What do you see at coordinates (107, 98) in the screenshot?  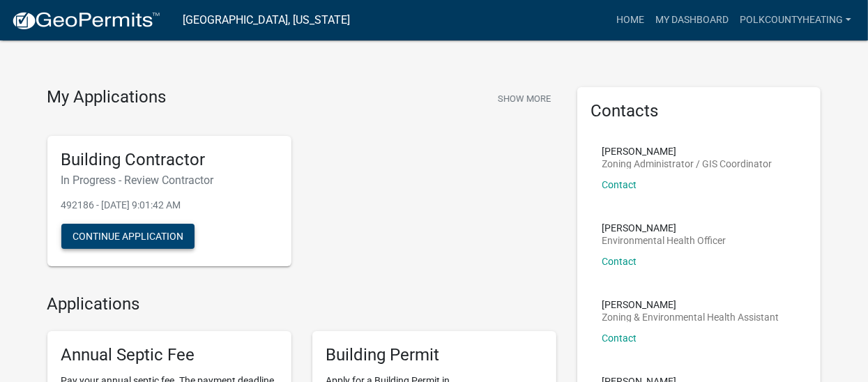 I see `h4: My Applications` at bounding box center [107, 98].